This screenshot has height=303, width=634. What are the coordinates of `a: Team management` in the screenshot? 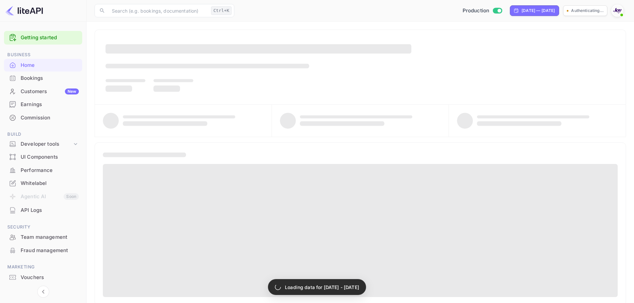 It's located at (43, 237).